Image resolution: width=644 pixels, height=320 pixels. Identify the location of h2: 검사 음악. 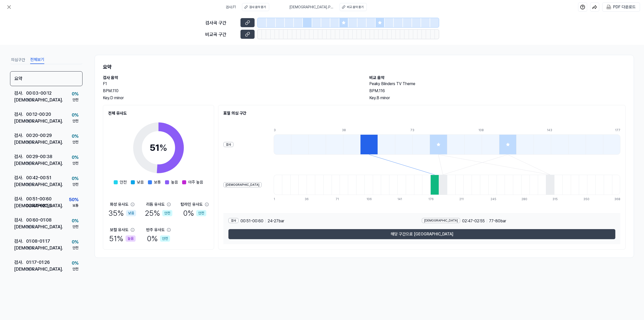
(231, 78).